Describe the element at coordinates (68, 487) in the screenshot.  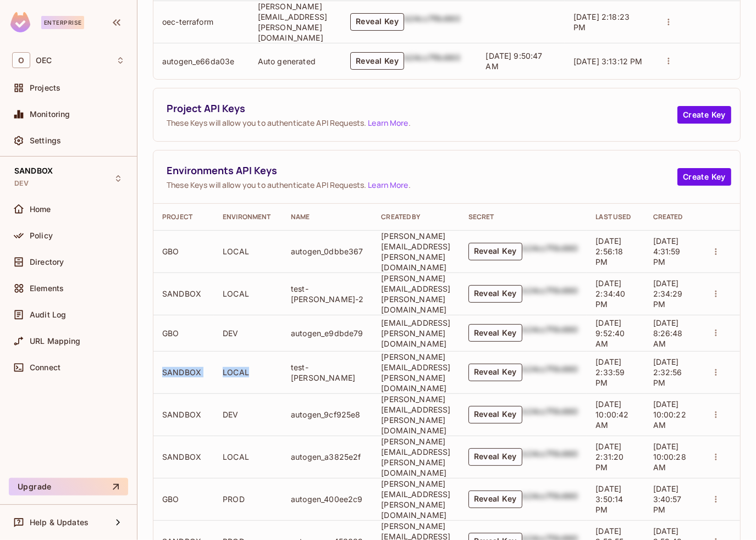
I see `button: Upgrade` at that location.